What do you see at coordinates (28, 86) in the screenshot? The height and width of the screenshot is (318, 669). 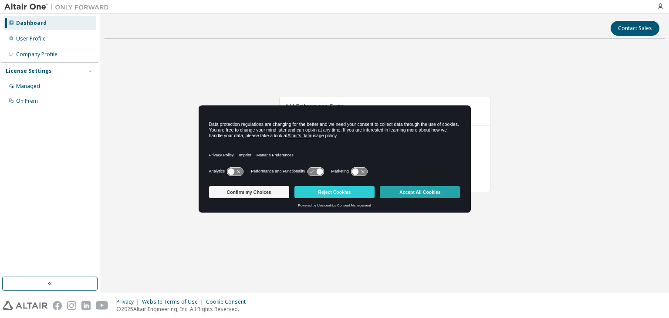 I see `div: Managed` at bounding box center [28, 86].